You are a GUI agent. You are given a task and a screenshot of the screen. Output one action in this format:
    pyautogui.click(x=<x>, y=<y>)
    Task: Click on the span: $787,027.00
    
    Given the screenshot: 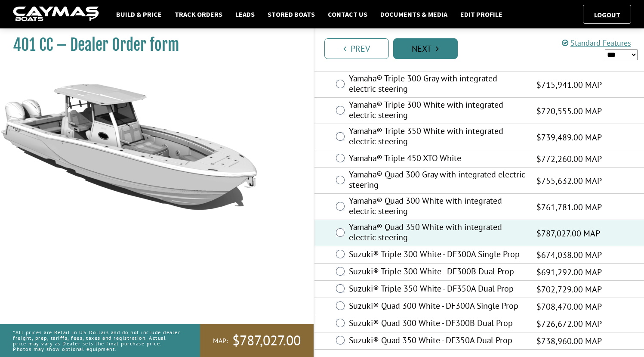 What is the action you would take?
    pyautogui.click(x=267, y=341)
    